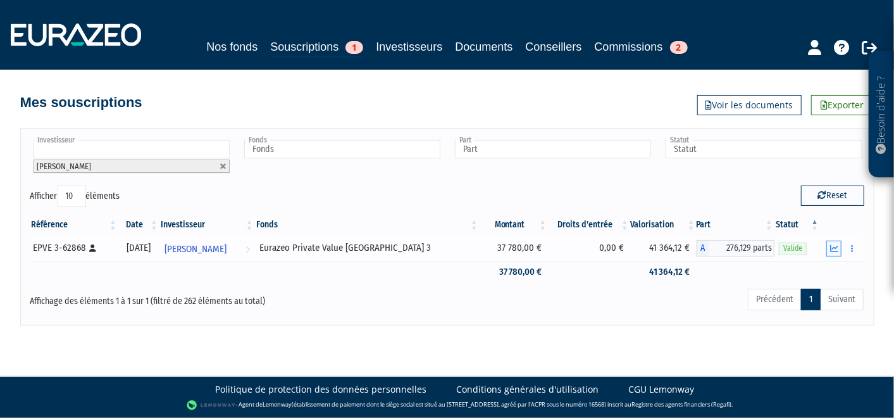 The height and width of the screenshot is (418, 894). I want to click on th: Statut : activer pour trier la colonne par ordre d&eacute;croissant, so click(797, 225).